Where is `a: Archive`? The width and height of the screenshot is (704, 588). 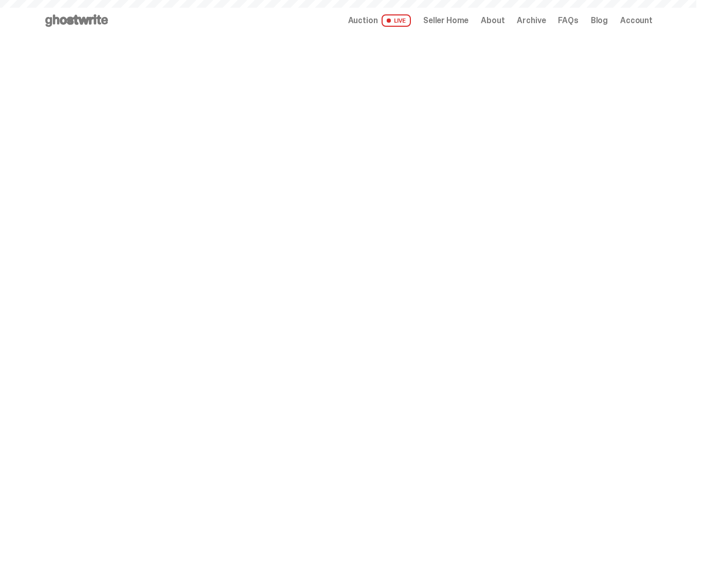 a: Archive is located at coordinates (531, 20).